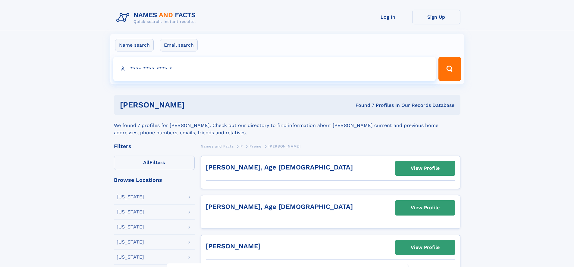 The width and height of the screenshot is (574, 267). I want to click on span: F, so click(241, 146).